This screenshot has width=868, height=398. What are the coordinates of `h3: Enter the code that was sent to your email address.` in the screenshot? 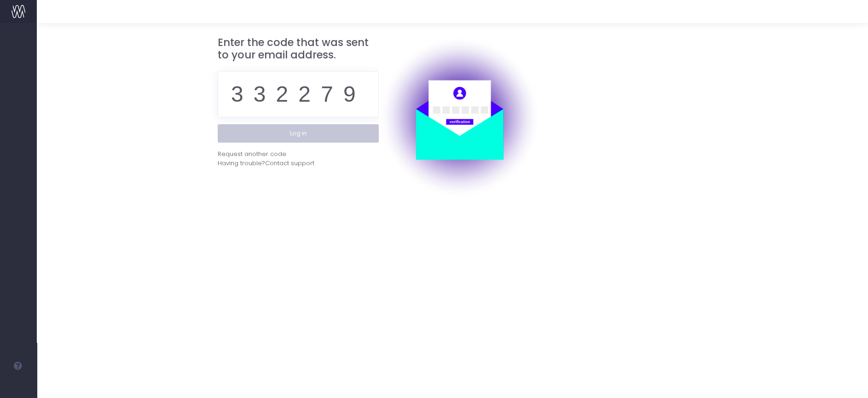 It's located at (299, 49).